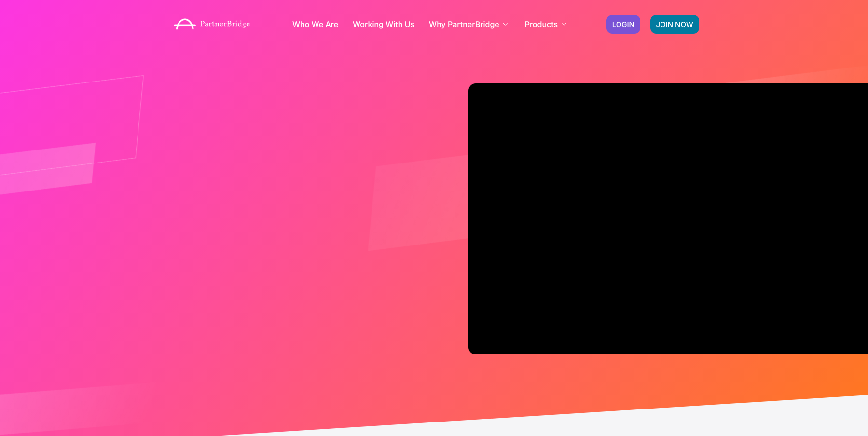 The height and width of the screenshot is (436, 868). Describe the element at coordinates (315, 24) in the screenshot. I see `a: Who We Are` at that location.